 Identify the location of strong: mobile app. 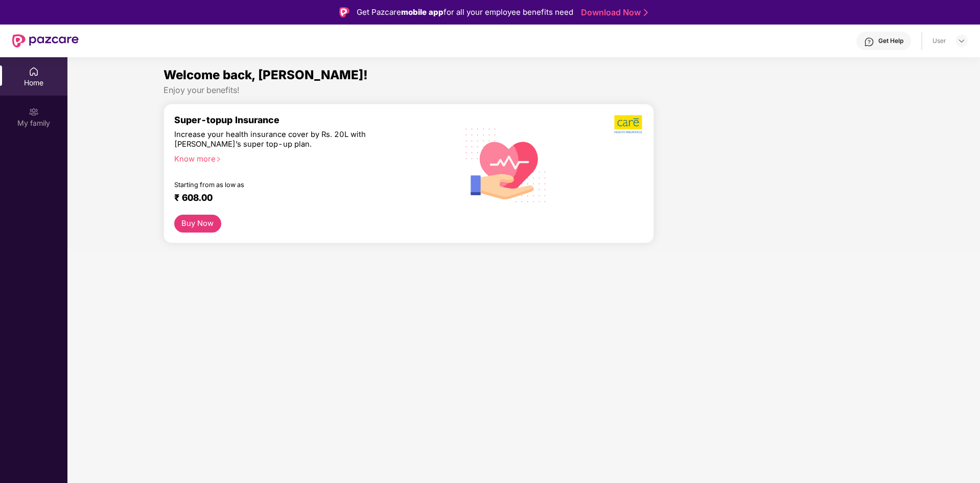
(422, 11).